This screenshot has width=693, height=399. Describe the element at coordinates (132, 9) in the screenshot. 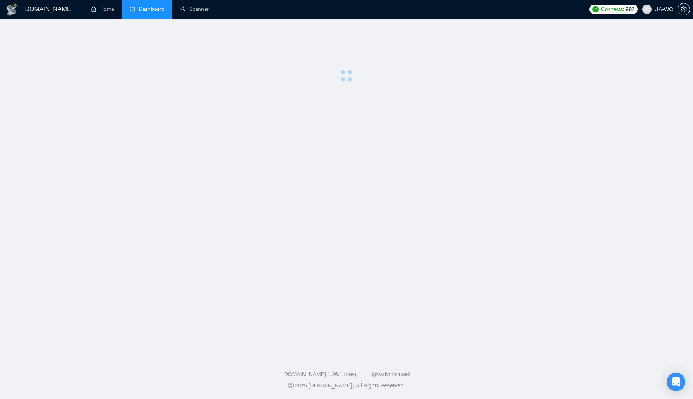

I see `span: dashboard` at that location.